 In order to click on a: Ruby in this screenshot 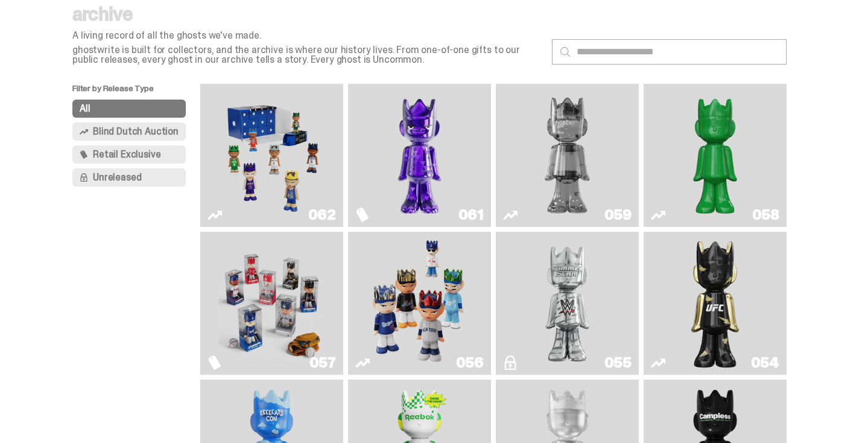, I will do `click(715, 303)`.